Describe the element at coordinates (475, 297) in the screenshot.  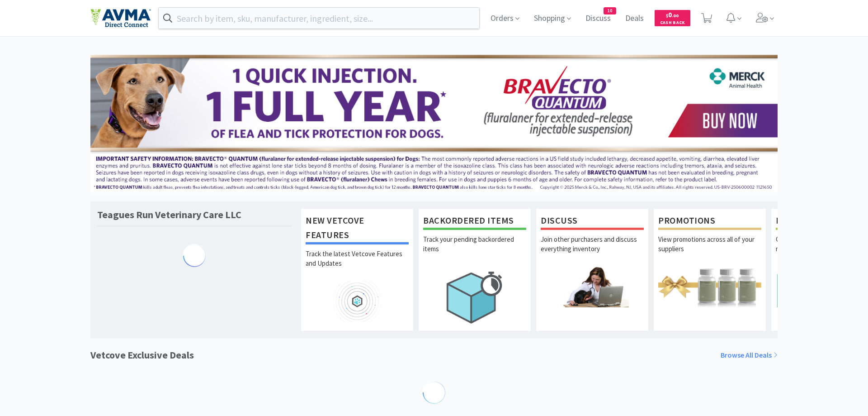
I see `img: hero_backorders.png` at that location.